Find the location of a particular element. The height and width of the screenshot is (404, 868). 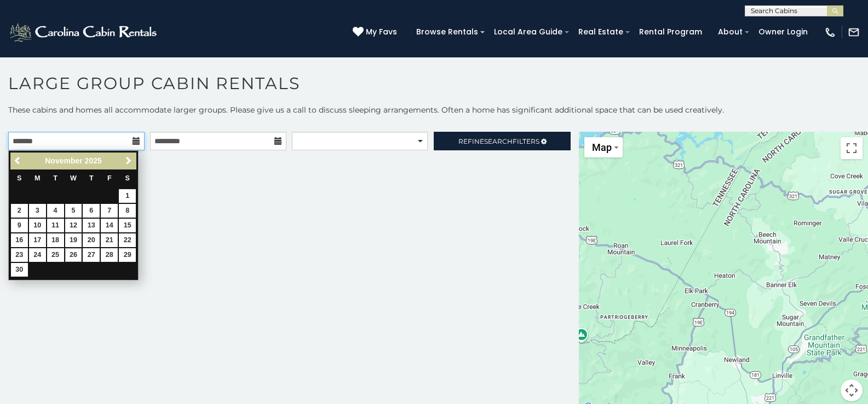

a: 23 is located at coordinates (19, 255).